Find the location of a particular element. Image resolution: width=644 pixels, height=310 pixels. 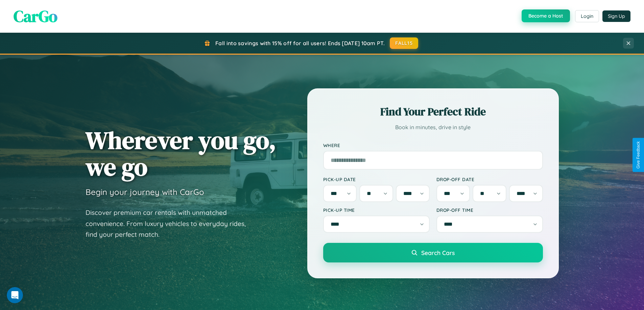

button: Sign Up is located at coordinates (616, 16).